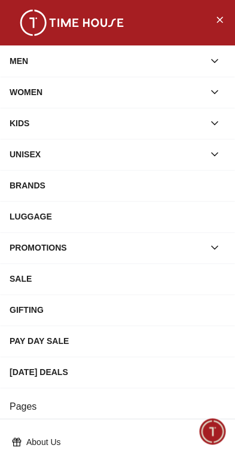 This screenshot has height=454, width=235. Describe the element at coordinates (117, 301) in the screenshot. I see `div: Find your dream watch—experts ready to assist!` at that location.